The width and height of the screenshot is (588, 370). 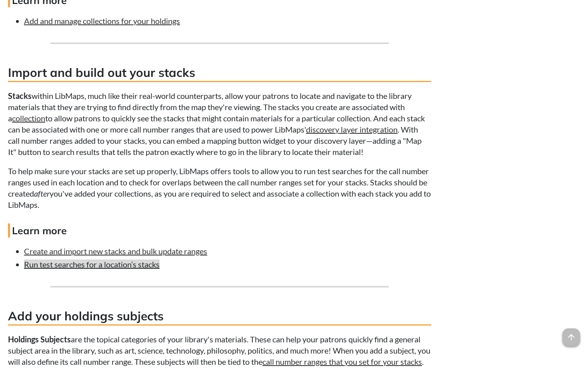 I want to click on p: To help make sure your stacks are set up properly, LibMaps offers tools to allow you to run test ..., so click(x=220, y=188).